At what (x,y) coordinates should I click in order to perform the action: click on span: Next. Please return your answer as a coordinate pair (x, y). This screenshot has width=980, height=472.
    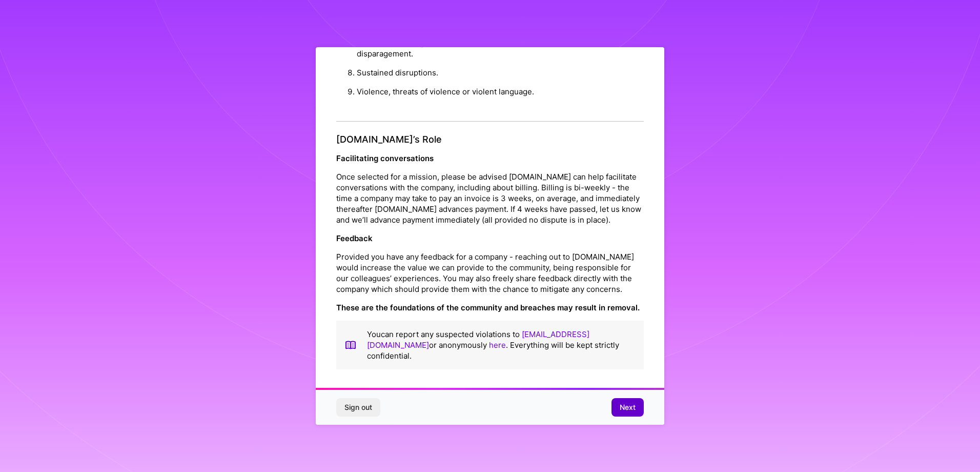
    Looking at the image, I should click on (627, 407).